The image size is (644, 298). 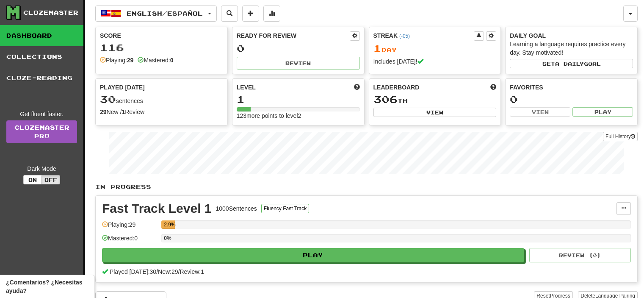 What do you see at coordinates (435, 99) in the screenshot?
I see `div: th` at bounding box center [435, 99].